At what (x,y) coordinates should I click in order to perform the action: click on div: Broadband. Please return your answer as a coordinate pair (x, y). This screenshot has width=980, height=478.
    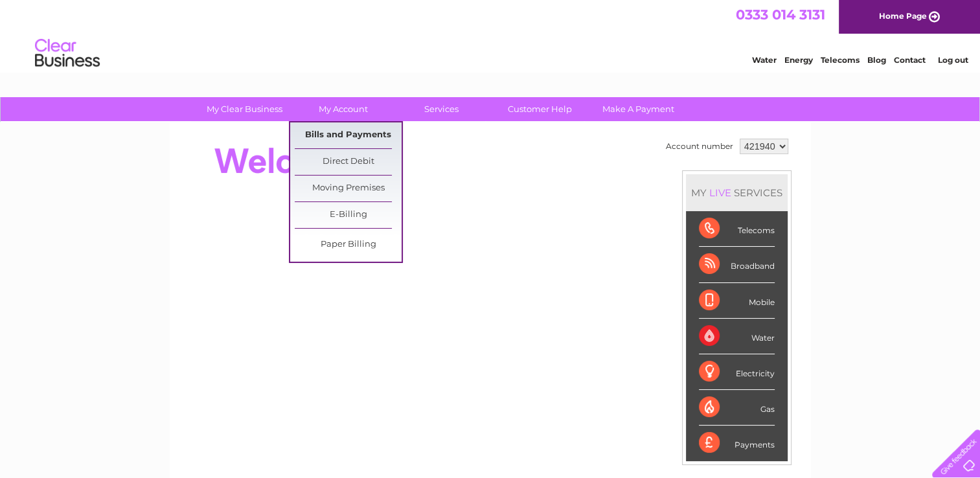
    Looking at the image, I should click on (737, 264).